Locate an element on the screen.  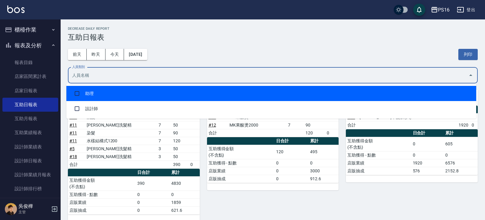
input: 人員名稱 is located at coordinates (268, 75).